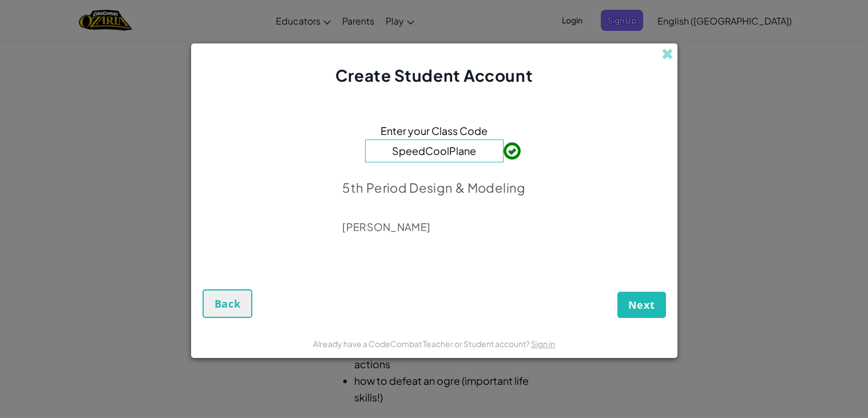 This screenshot has height=418, width=868. Describe the element at coordinates (641, 305) in the screenshot. I see `span: Next` at that location.